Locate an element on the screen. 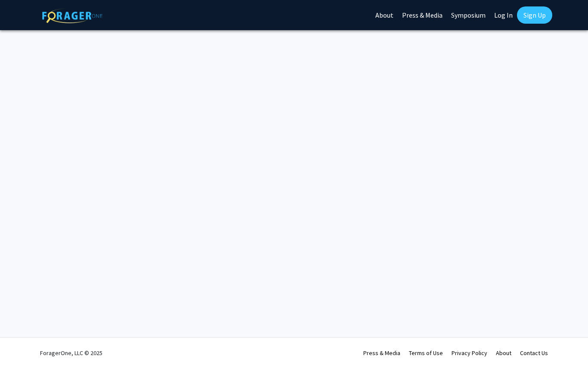  a: Press & Media is located at coordinates (382, 353).